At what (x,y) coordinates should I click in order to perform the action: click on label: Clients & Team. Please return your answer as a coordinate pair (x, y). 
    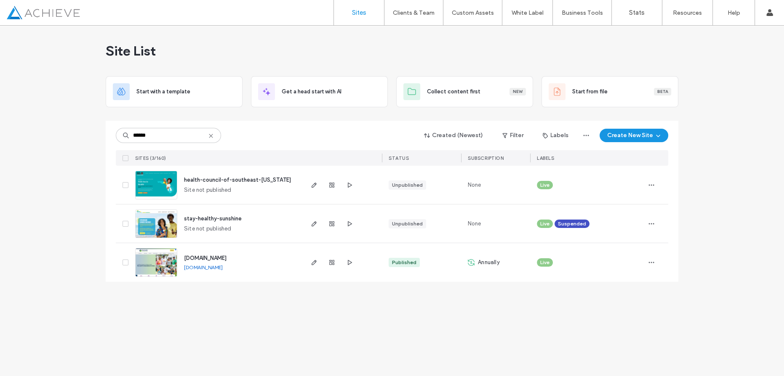
    Looking at the image, I should click on (413, 13).